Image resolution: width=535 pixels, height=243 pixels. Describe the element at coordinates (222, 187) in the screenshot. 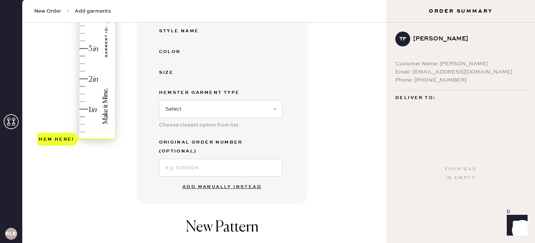

I see `button: Add manually instead` at that location.